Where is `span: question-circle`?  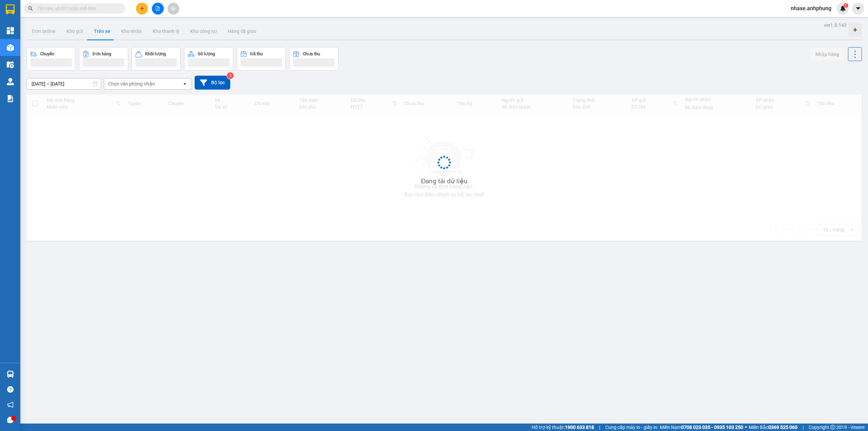
span: question-circle is located at coordinates (10, 389).